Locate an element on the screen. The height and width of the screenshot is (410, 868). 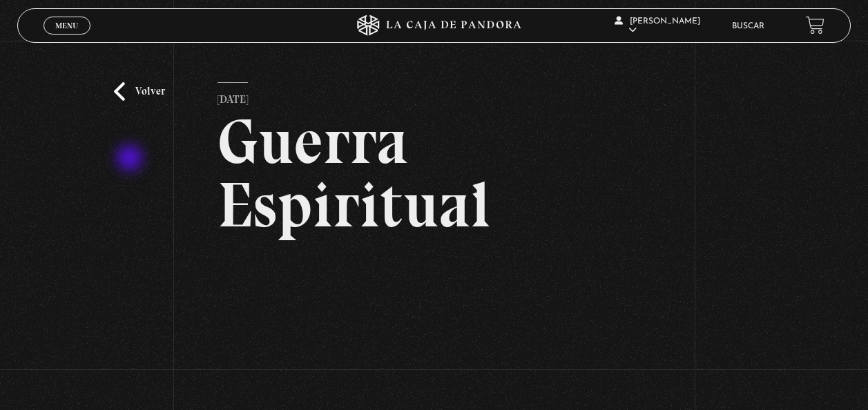
span: Cerrar is located at coordinates (67, 38).